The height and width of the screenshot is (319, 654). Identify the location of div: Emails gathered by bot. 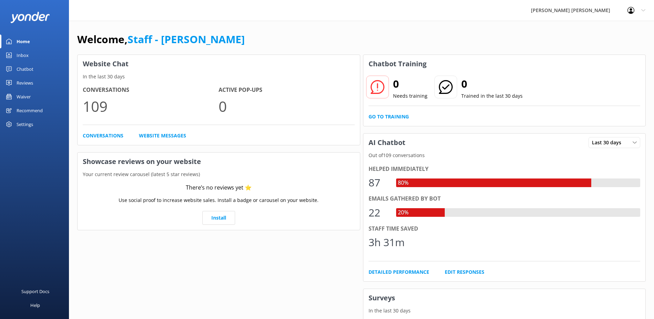
(504, 199).